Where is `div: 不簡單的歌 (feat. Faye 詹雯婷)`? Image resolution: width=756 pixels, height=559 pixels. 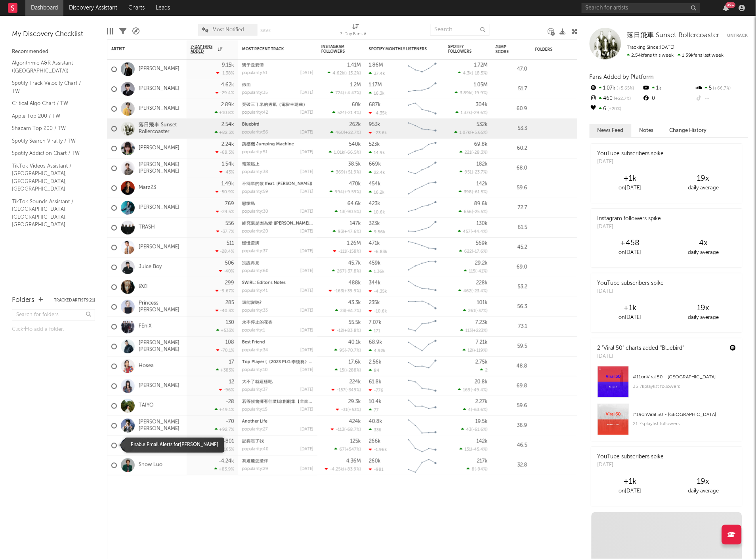
div: 不簡單的歌 (feat. Faye 詹雯婷) is located at coordinates (278, 183).